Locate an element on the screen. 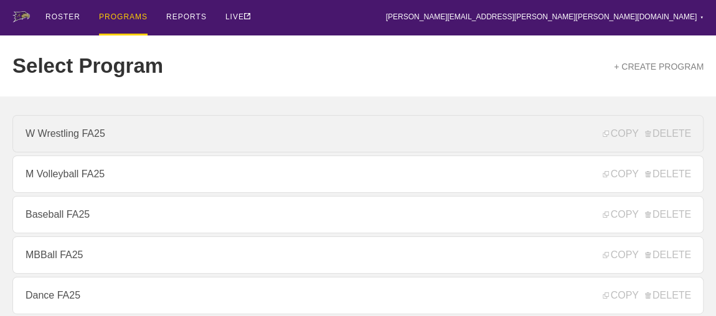  a: Dance FA25 is located at coordinates (358, 296).